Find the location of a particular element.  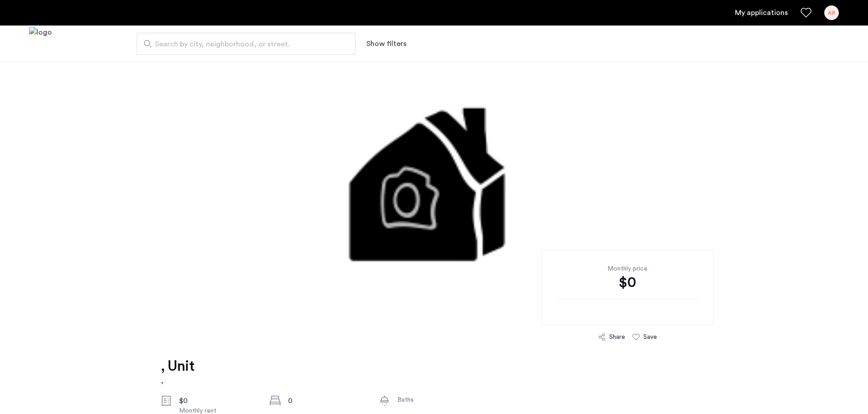

div: AB is located at coordinates (831, 13).